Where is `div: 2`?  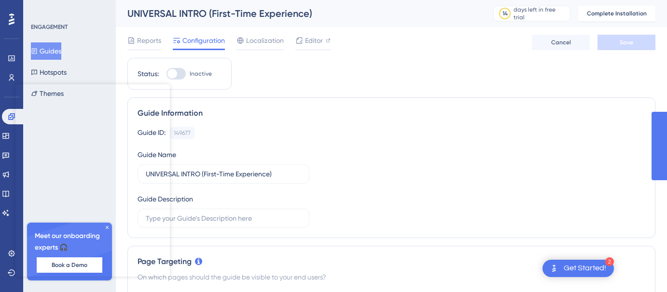 div: 2 is located at coordinates (610, 262).